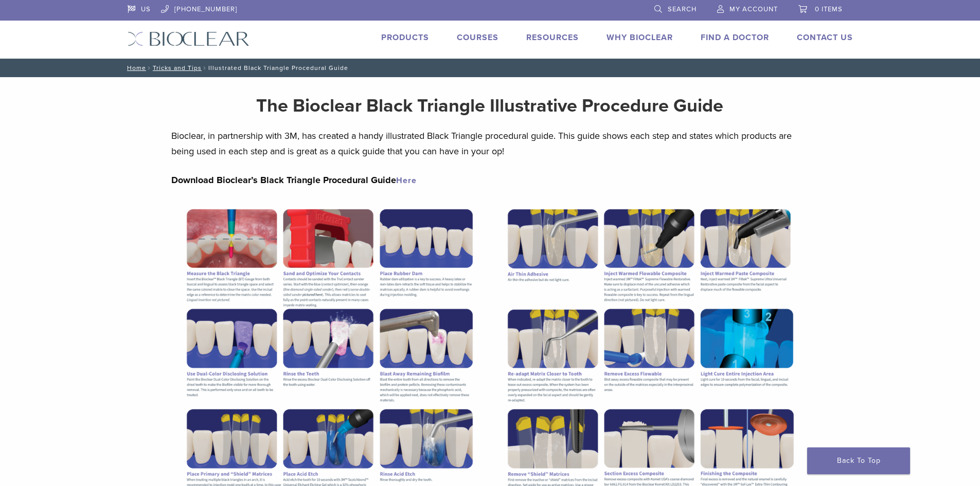  Describe the element at coordinates (490, 68) in the screenshot. I see `nav: Illustrated Black Triangle Procedural Guide` at that location.